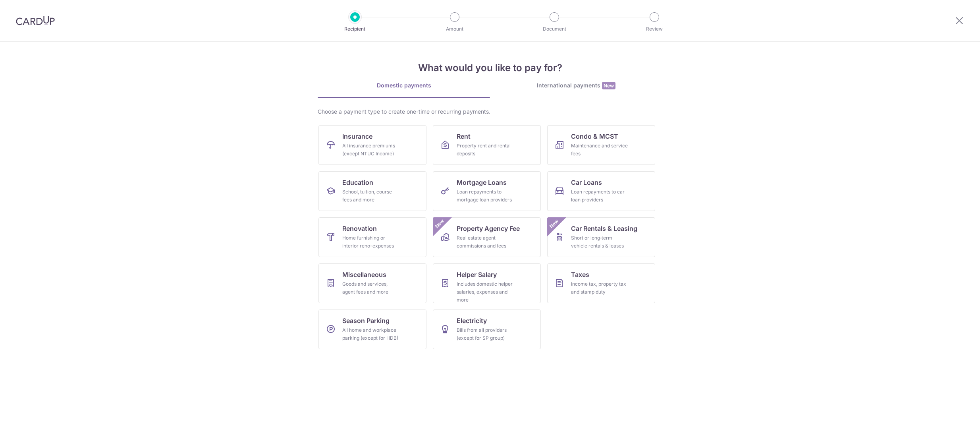 The image size is (980, 443). Describe the element at coordinates (355, 29) in the screenshot. I see `p: Recipient` at that location.